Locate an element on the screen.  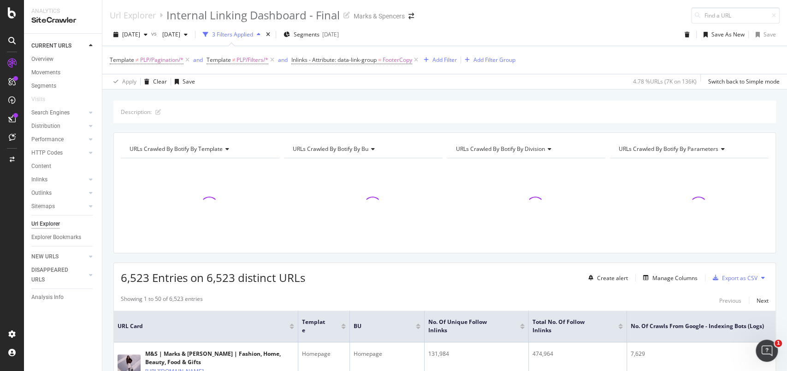
div: Inlinks is located at coordinates (39, 179).